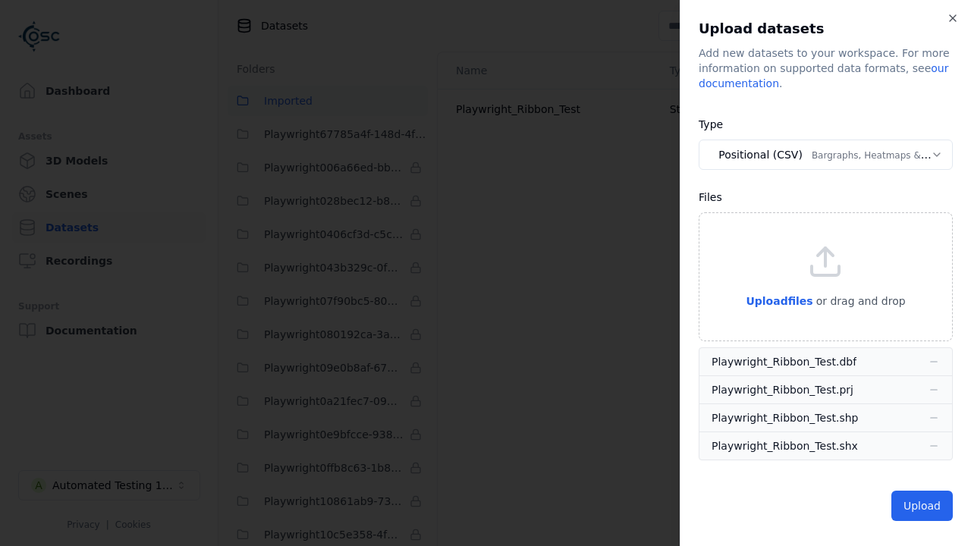 This screenshot has width=971, height=546. Describe the element at coordinates (921, 506) in the screenshot. I see `button: Upload` at that location.